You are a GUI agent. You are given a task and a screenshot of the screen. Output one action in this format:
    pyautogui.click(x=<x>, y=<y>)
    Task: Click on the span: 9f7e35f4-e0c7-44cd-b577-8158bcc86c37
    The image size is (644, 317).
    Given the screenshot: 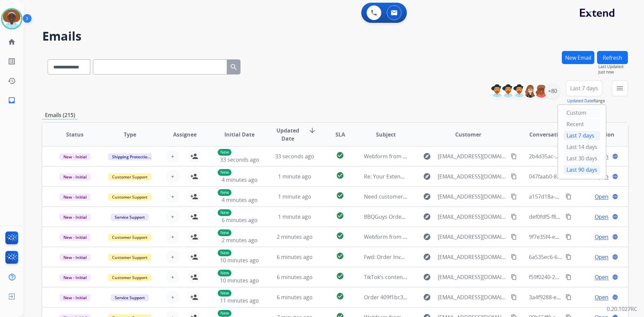 What is the action you would take?
    pyautogui.click(x=579, y=237)
    